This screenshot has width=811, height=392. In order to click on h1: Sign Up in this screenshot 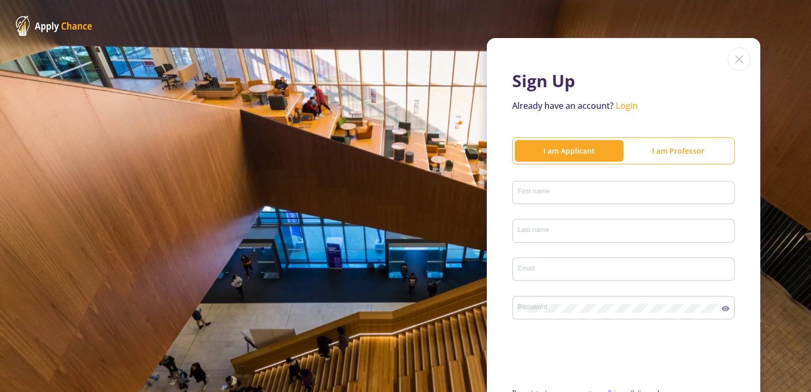, I will do `click(623, 81)`.